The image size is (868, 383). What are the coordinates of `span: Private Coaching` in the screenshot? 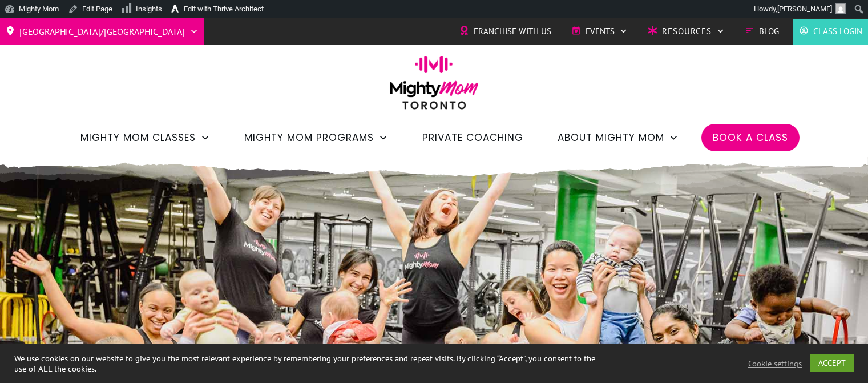 It's located at (472, 137).